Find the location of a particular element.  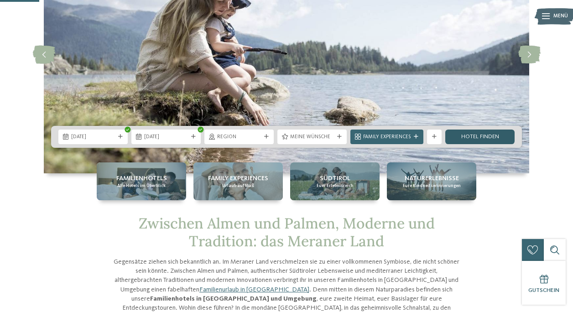

span: Region is located at coordinates (239, 137).